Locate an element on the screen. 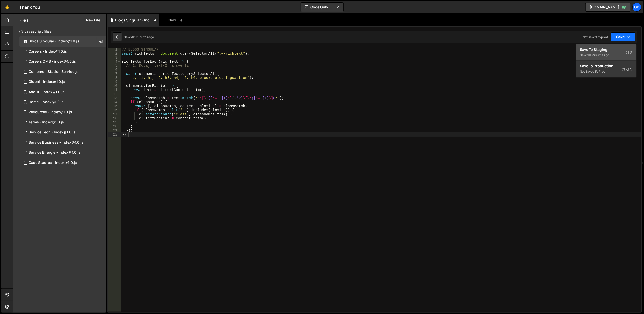  div: 16 is located at coordinates (114, 110).